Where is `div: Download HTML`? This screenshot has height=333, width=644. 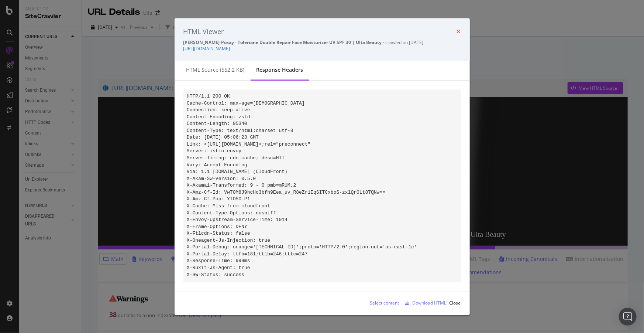 div: Download HTML is located at coordinates (430, 303).